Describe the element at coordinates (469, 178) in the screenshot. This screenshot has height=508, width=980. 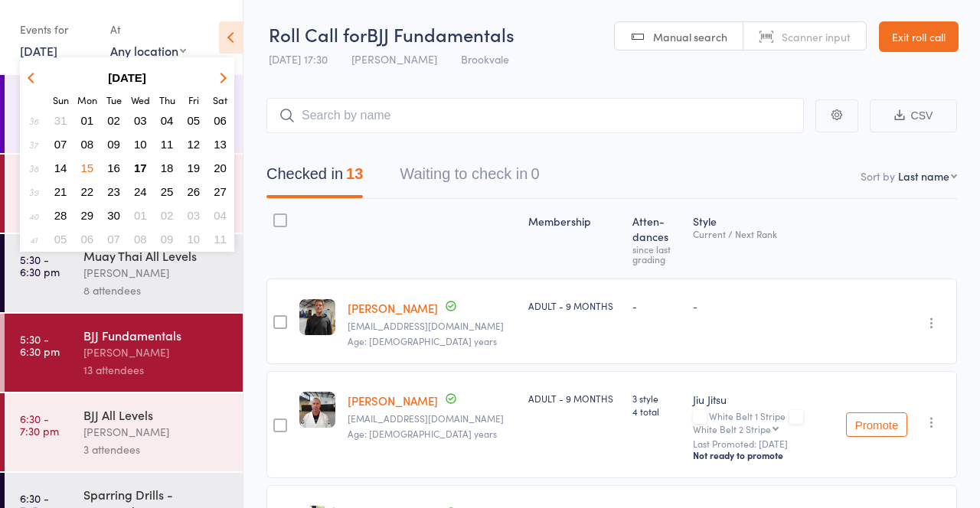
I see `button: Waiting to check in0` at that location.